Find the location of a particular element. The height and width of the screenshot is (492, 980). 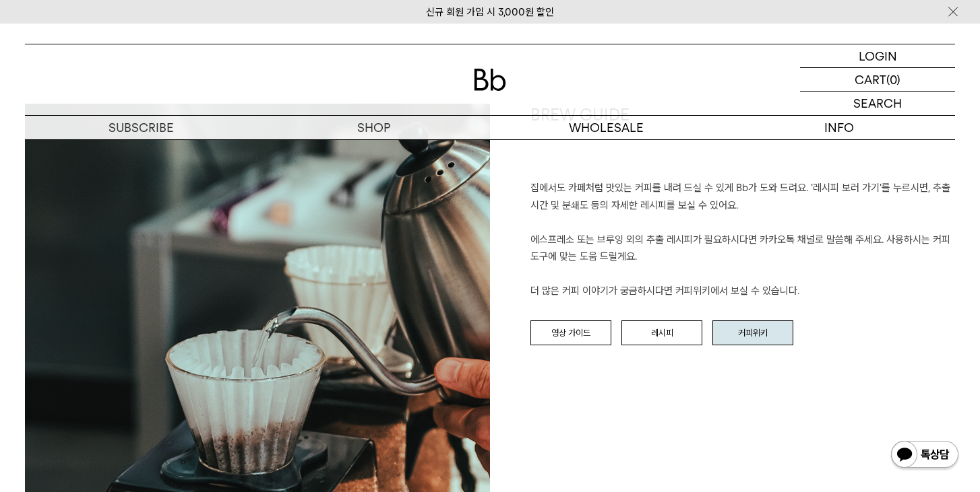

a: 영상 가이드 is located at coordinates (571, 333).